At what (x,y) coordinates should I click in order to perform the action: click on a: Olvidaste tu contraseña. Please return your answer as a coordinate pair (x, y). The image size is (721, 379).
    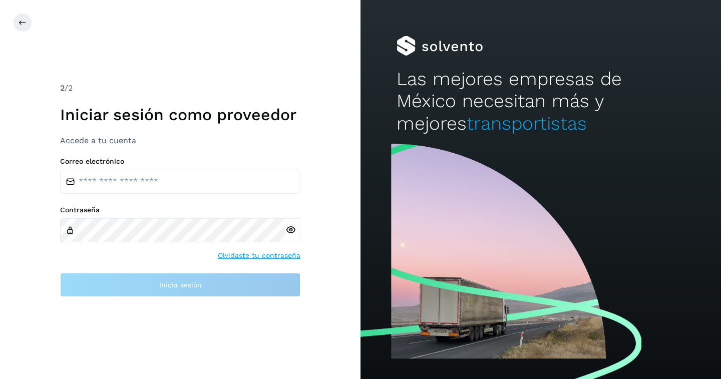
    Looking at the image, I should click on (259, 255).